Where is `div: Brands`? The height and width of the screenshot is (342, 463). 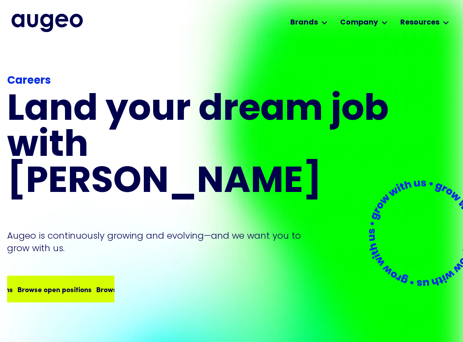
div: Brands is located at coordinates (304, 23).